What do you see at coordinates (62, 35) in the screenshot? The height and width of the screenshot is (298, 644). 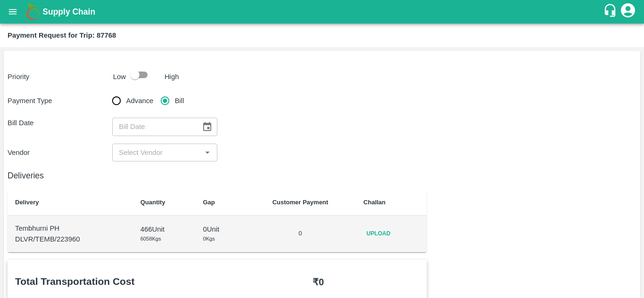 I see `b: Payment Request for Trip: 87768` at bounding box center [62, 35].